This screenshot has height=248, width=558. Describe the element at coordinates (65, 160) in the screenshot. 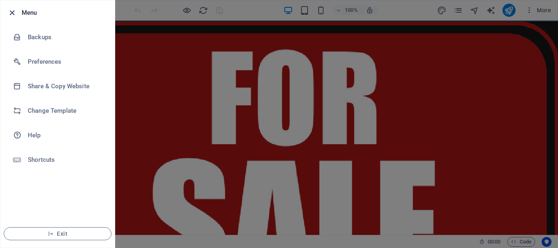

I see `h6: Shortcuts` at that location.